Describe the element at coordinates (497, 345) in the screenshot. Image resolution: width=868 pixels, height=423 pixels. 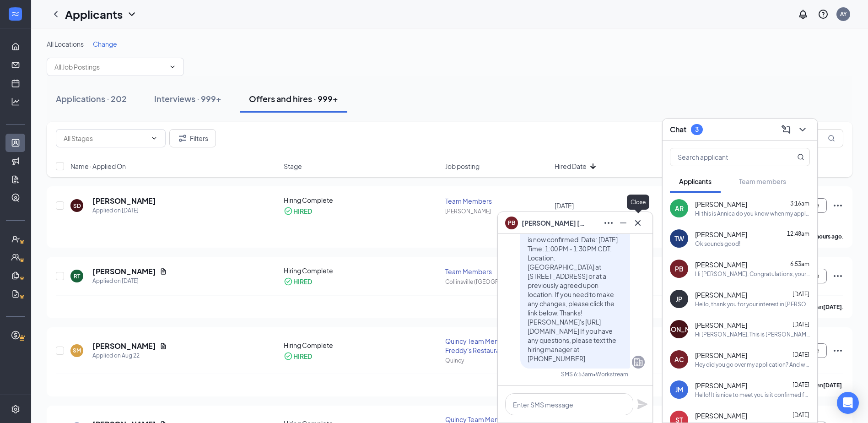
I see `div: Quincy Team Members - New Freddy's Restaurant Coming Soon` at that location.